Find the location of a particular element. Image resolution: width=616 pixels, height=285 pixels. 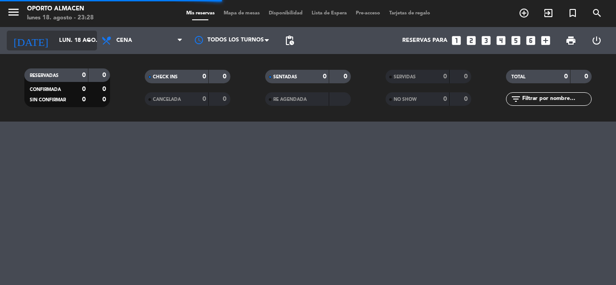

span: Cena is located at coordinates (124, 41).